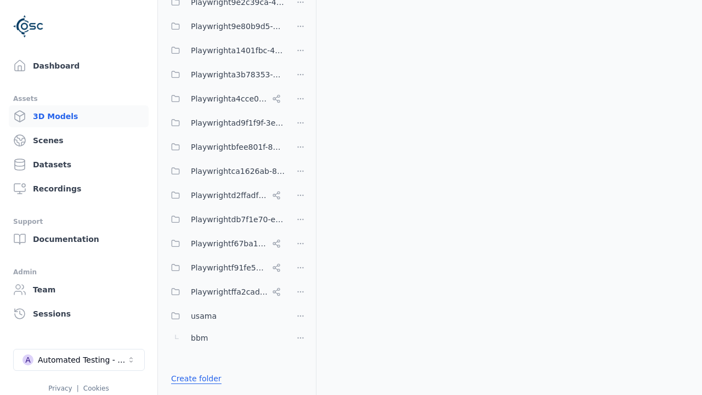 The width and height of the screenshot is (702, 395). I want to click on span: bbm, so click(199, 338).